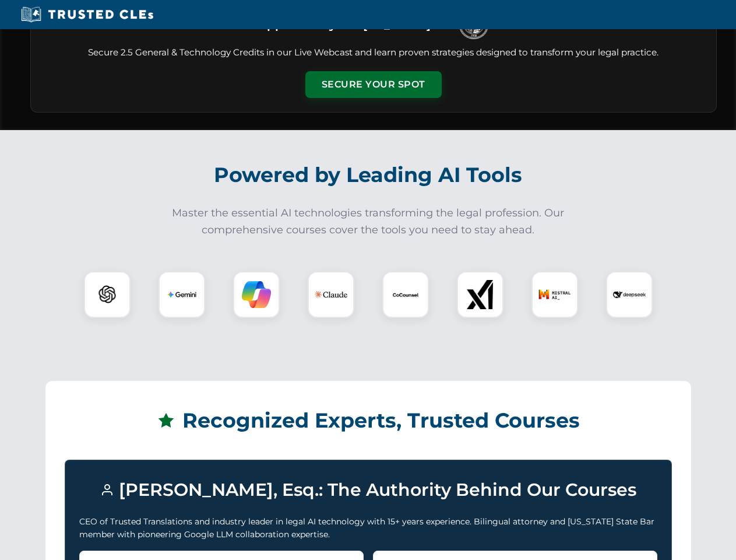 Image resolution: width=736 pixels, height=560 pixels. What do you see at coordinates (406, 295) in the screenshot?
I see `img: CoCounsel Logo` at bounding box center [406, 295].